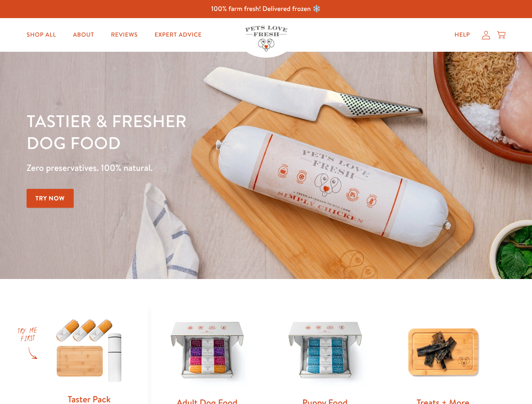 Image resolution: width=532 pixels, height=404 pixels. Describe the element at coordinates (461, 35) in the screenshot. I see `a: Help` at that location.